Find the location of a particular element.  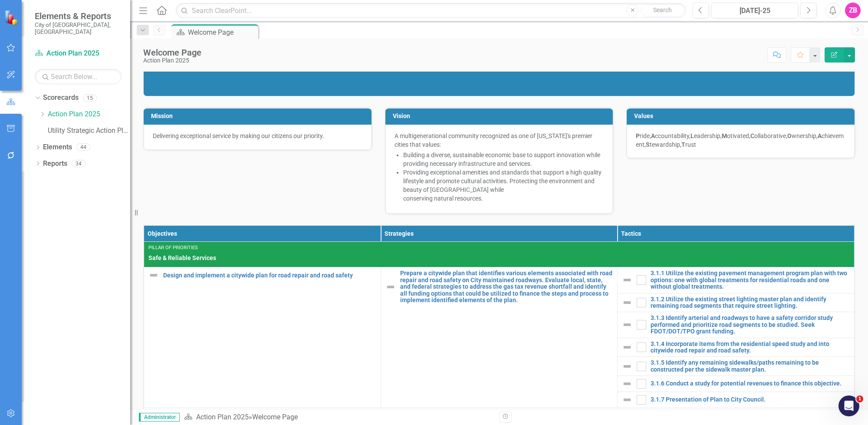

div: Pillar of Priorities is located at coordinates (499, 248).